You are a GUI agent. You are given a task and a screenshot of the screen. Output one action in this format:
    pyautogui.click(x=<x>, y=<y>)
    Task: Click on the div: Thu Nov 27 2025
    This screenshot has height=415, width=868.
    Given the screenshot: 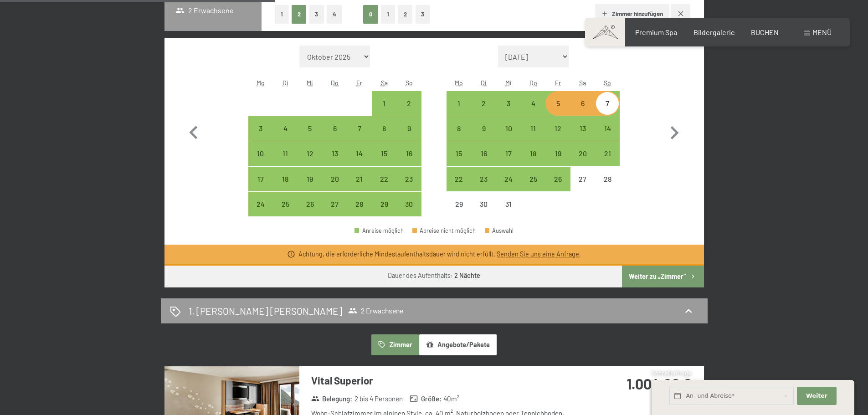 What is the action you would take?
    pyautogui.click(x=335, y=204)
    